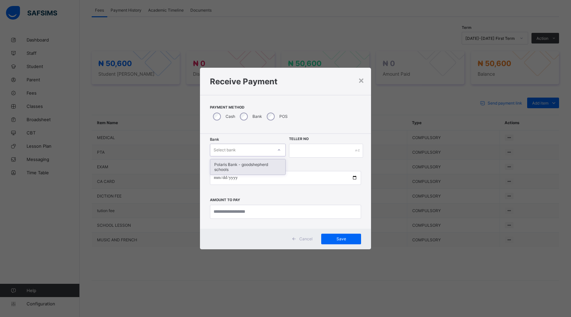 Image resolution: width=571 pixels, height=317 pixels. I want to click on span: Bank, so click(214, 140).